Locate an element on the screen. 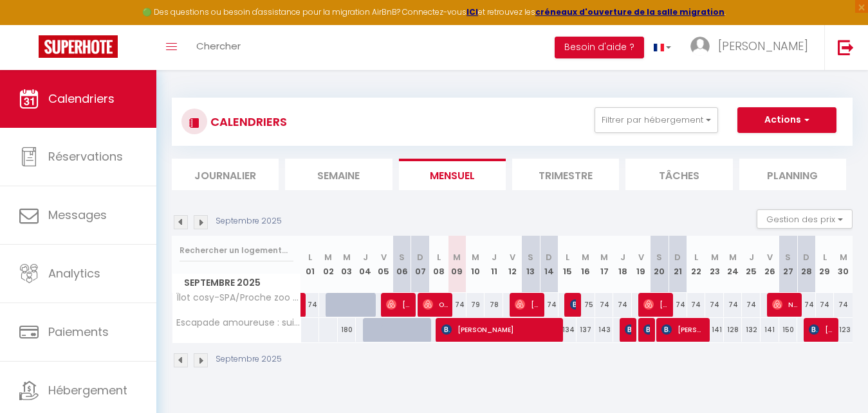  input: Rechercher un logement... is located at coordinates (236, 251).